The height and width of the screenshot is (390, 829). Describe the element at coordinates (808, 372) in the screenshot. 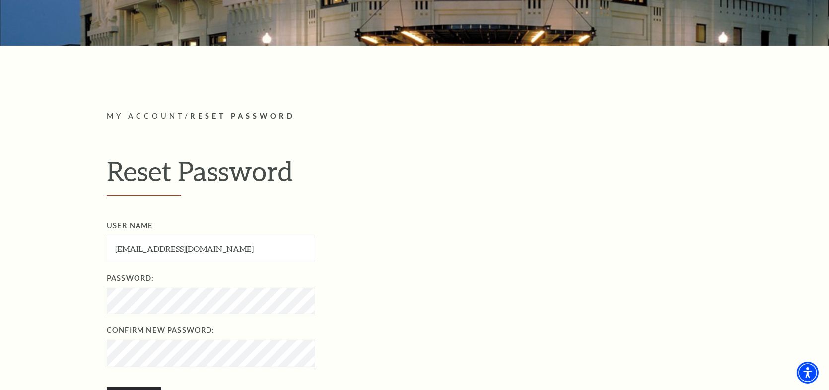

I see `div: Accessibility Menu` at that location.